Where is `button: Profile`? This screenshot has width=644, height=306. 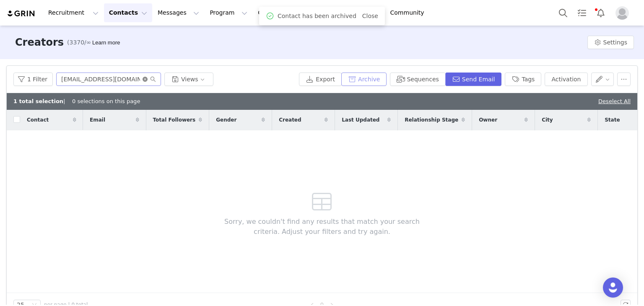
button: Profile is located at coordinates (624, 13).